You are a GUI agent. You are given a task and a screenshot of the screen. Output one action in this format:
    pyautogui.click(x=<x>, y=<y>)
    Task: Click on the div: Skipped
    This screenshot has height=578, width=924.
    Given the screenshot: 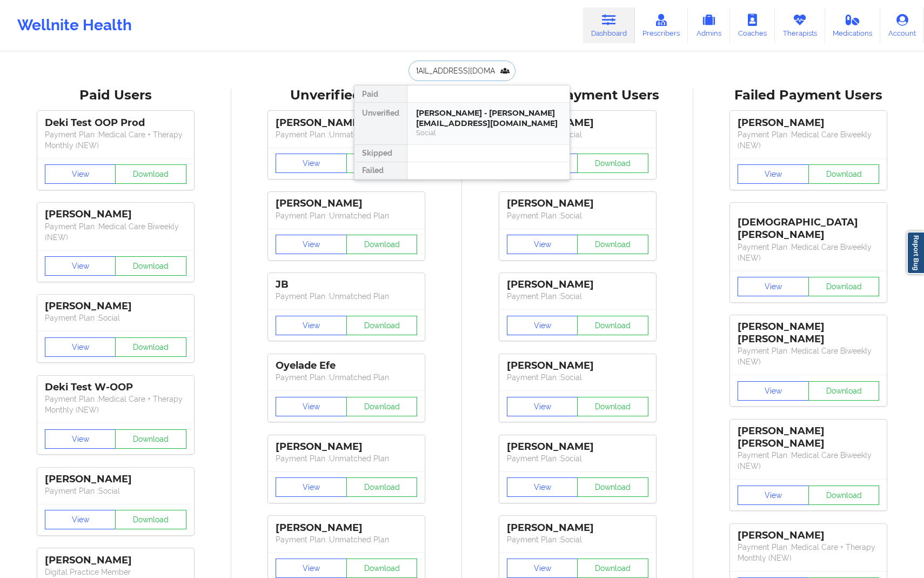 What is the action you would take?
    pyautogui.click(x=380, y=153)
    